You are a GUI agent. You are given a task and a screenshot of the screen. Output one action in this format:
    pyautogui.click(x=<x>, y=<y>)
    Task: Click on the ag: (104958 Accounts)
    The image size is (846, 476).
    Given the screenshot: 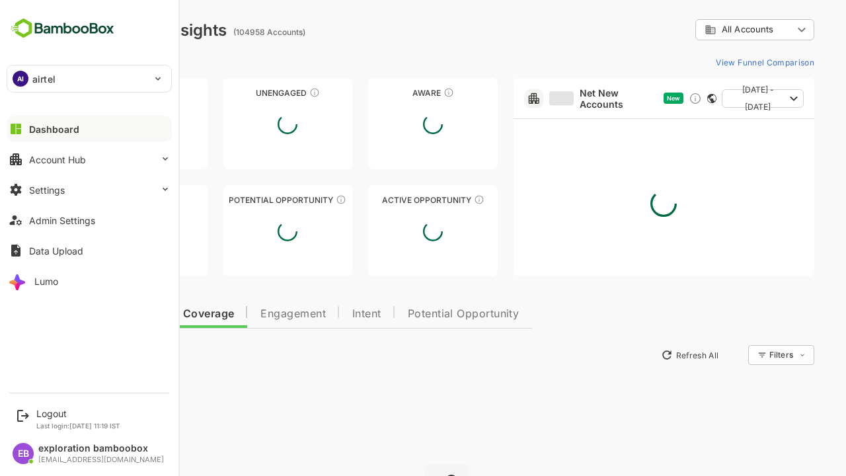 What is the action you would take?
    pyautogui.click(x=225, y=32)
    